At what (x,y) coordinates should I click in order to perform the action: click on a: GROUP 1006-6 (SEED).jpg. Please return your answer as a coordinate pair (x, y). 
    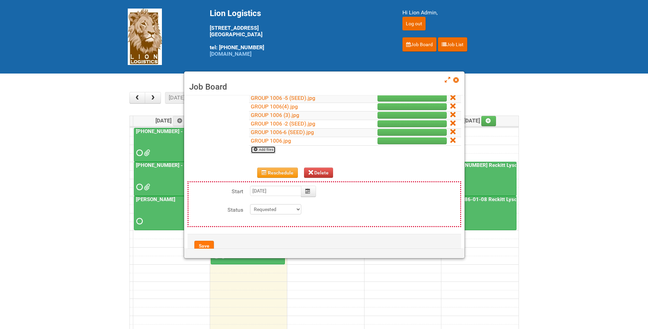
    Looking at the image, I should click on (282, 132).